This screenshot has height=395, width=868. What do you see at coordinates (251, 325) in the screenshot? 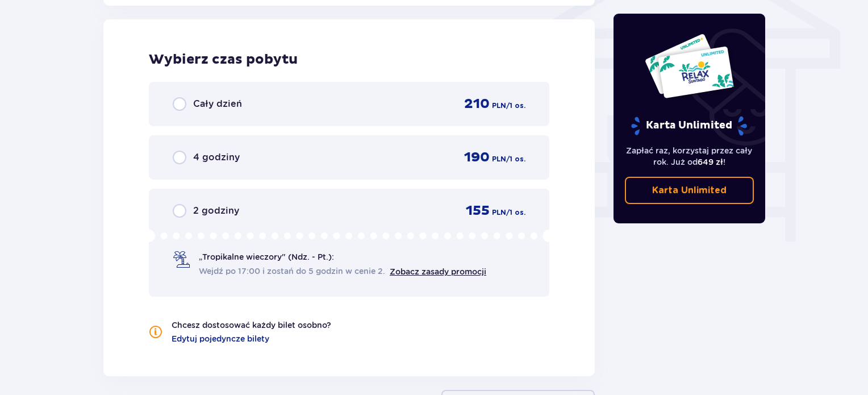
I see `p: Chcesz dostosować każdy bilet osobno?` at bounding box center [251, 325].